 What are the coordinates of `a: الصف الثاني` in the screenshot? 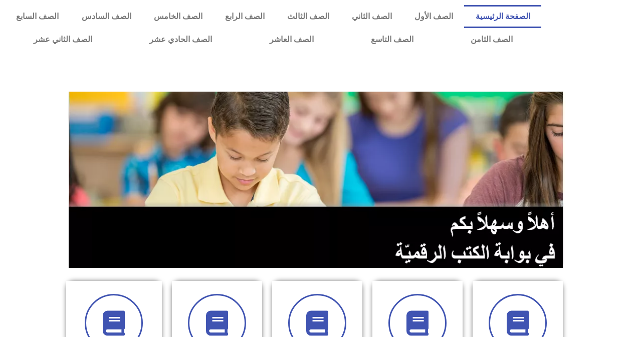 It's located at (371, 17).